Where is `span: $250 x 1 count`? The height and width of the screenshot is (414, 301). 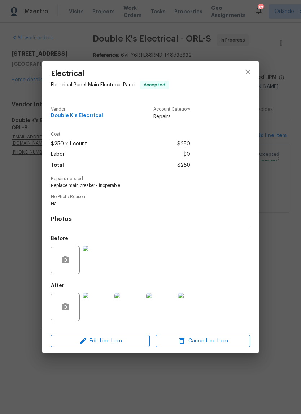 span: $250 x 1 count is located at coordinates (69, 144).